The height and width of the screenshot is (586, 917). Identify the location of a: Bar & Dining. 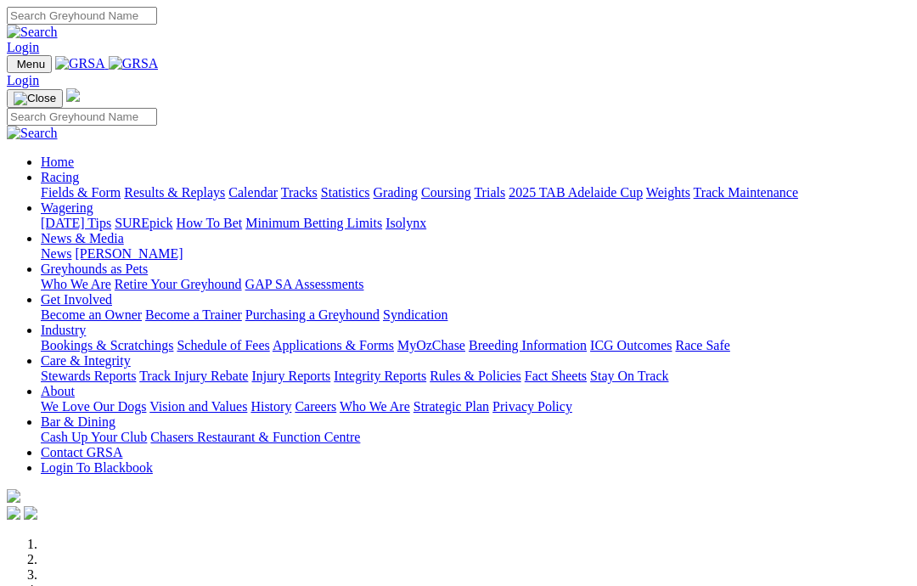
(78, 421).